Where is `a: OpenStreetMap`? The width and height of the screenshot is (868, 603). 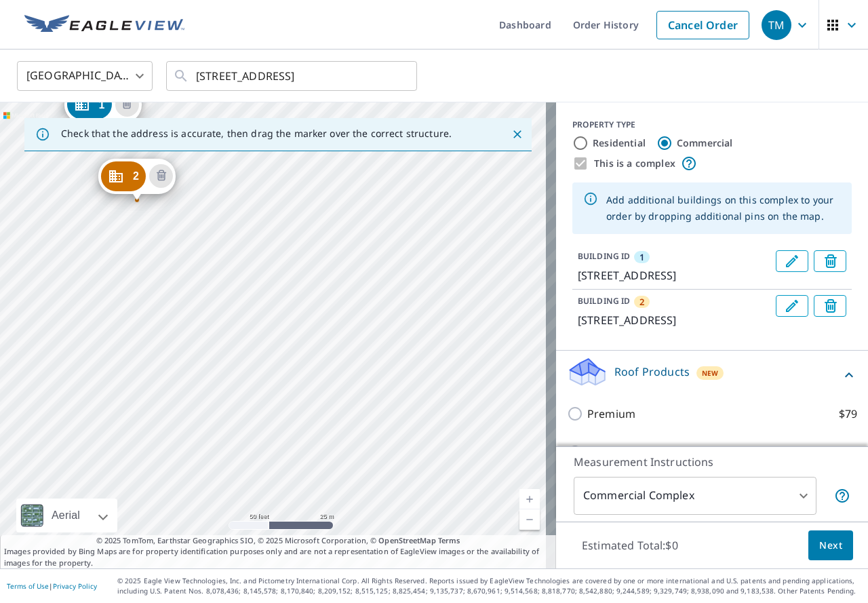
a: OpenStreetMap is located at coordinates (407, 540).